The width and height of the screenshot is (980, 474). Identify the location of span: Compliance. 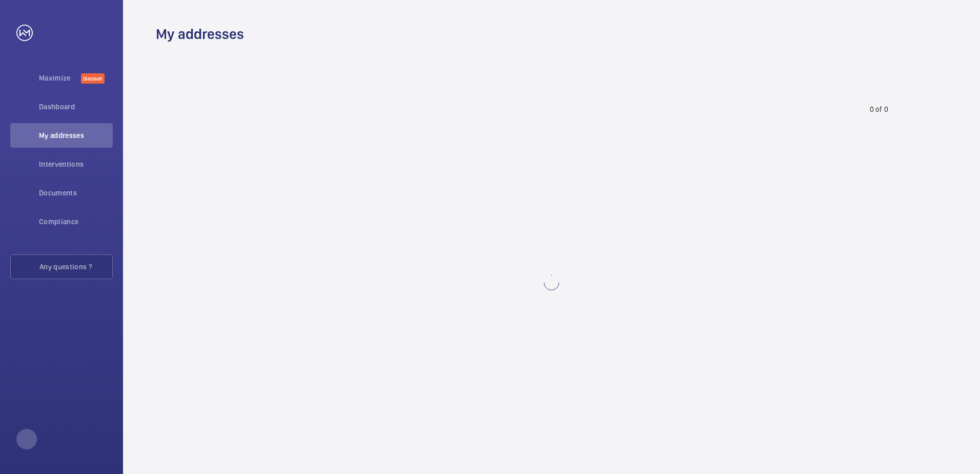
(76, 222).